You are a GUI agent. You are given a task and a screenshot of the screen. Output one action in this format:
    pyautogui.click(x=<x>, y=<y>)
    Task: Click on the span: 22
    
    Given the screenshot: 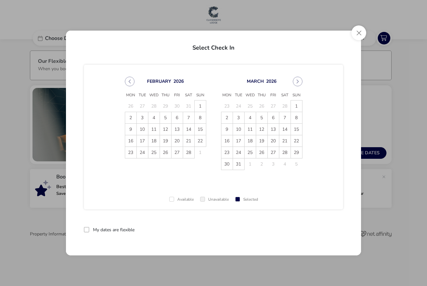 What is the action you would take?
    pyautogui.click(x=296, y=141)
    